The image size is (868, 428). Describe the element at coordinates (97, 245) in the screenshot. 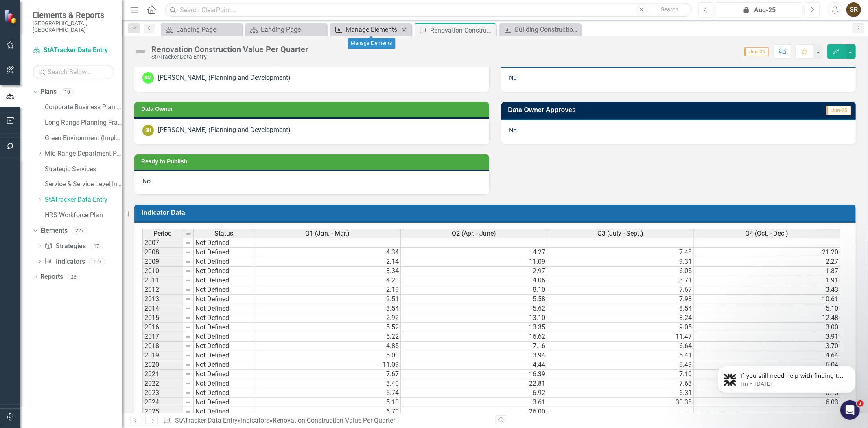

I see `div: 17` at that location.